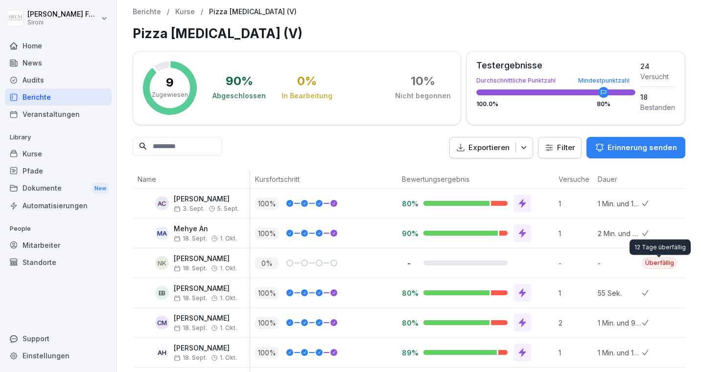 This screenshot has width=701, height=372. What do you see at coordinates (58, 154) in the screenshot?
I see `a: Kurse` at bounding box center [58, 154].